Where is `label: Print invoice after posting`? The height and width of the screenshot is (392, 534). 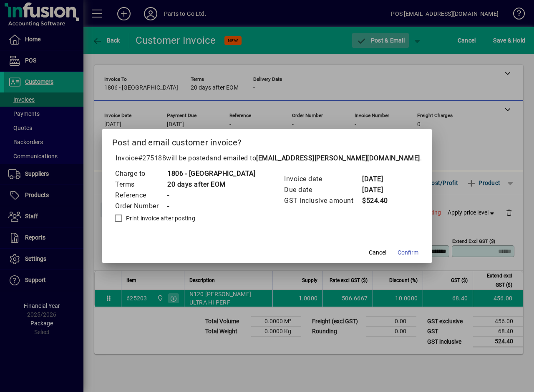 label: Print invoice after posting is located at coordinates (160, 218).